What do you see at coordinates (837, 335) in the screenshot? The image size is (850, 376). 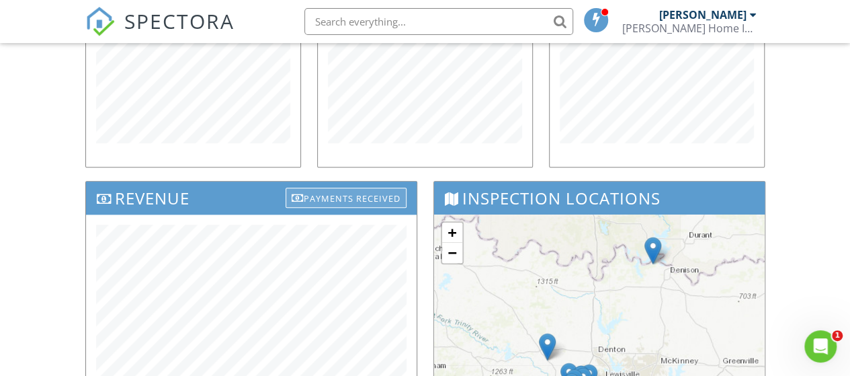 I see `span: 1` at bounding box center [837, 335].